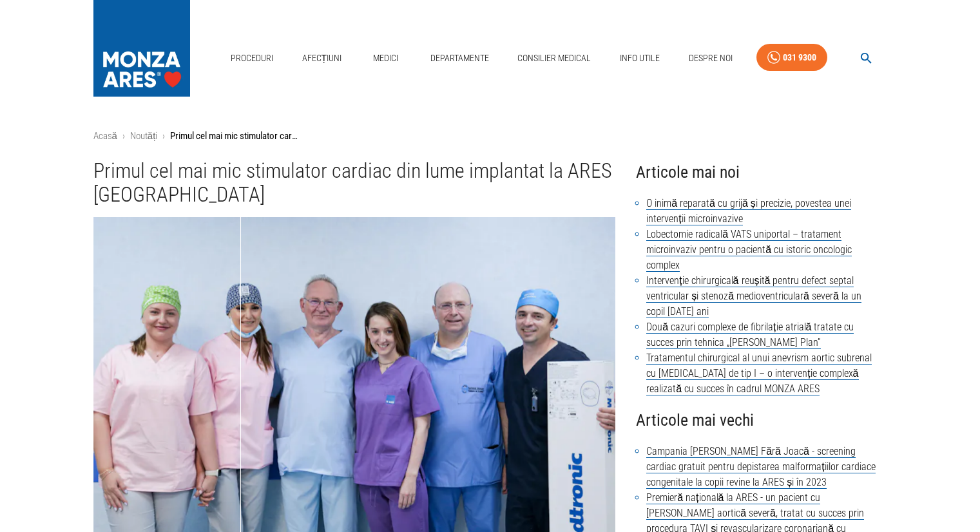 This screenshot has width=980, height=532. Describe the element at coordinates (748, 250) in the screenshot. I see `a: Lobectomie radicală VATS uniportal – tratament microinvaziv pentru o pacientă cu istoric oncologi...` at that location.